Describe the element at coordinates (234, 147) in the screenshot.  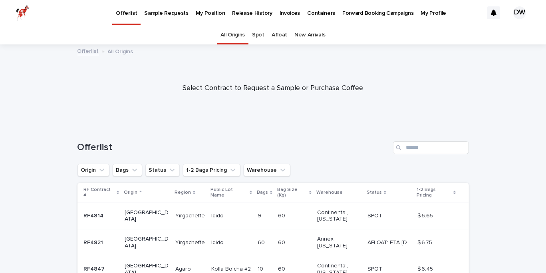
I see `h1: Offerlist` at that location.